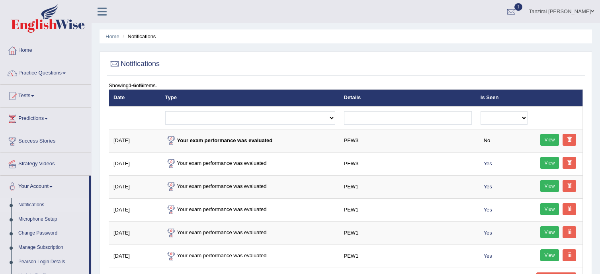 The height and width of the screenshot is (274, 600). Describe the element at coordinates (46, 140) in the screenshot. I see `a: Success Stories` at that location.